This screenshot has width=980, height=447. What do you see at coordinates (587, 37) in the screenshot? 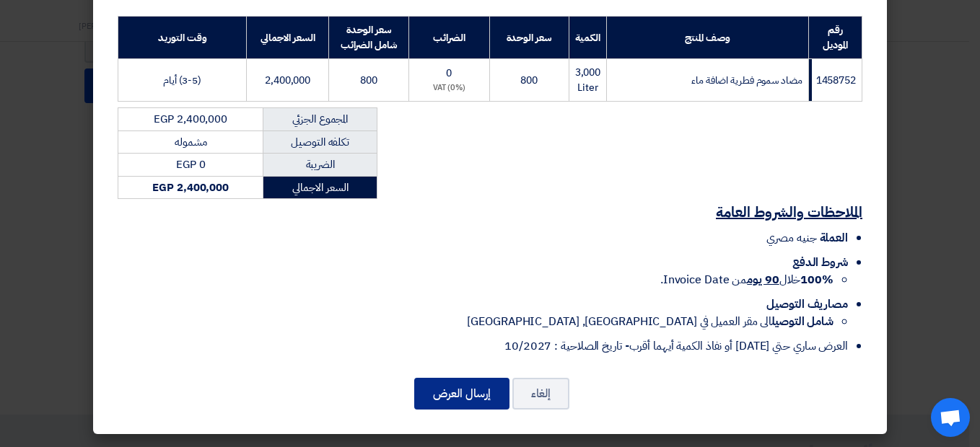
I see `th: الكمية` at bounding box center [587, 37].